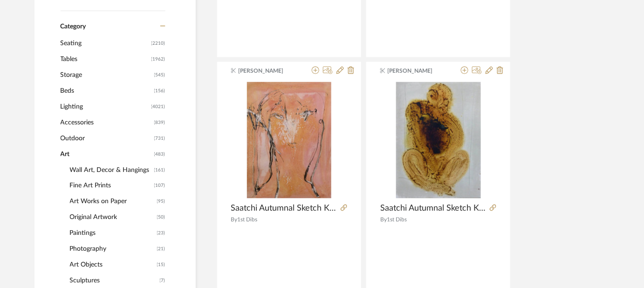 The height and width of the screenshot is (288, 644). What do you see at coordinates (111, 170) in the screenshot?
I see `span: Wall Art, Decor & Hangings` at bounding box center [111, 170].